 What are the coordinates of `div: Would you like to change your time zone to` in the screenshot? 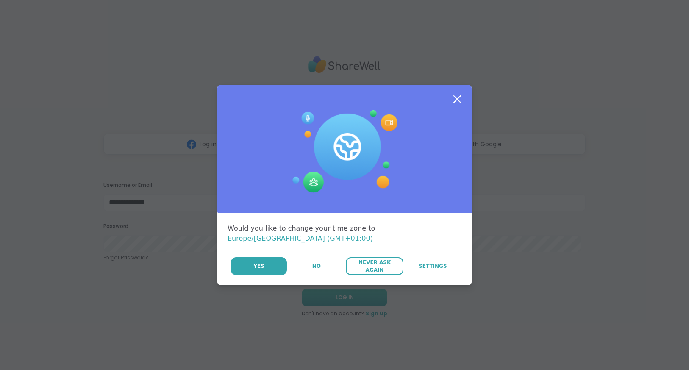 It's located at (344, 233).